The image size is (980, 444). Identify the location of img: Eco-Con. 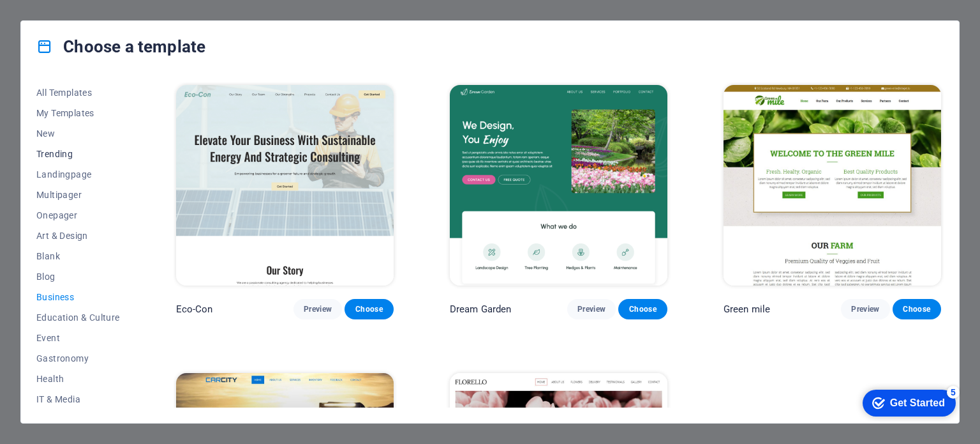
(285, 185).